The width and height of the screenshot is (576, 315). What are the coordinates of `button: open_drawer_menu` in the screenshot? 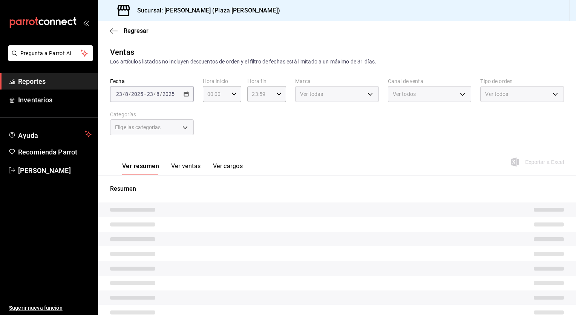 It's located at (86, 23).